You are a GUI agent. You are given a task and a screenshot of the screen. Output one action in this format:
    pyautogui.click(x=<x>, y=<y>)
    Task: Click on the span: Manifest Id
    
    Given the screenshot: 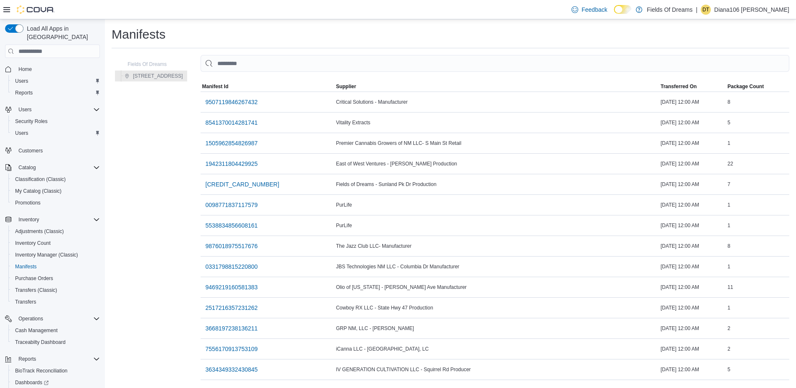 What is the action you would take?
    pyautogui.click(x=215, y=86)
    